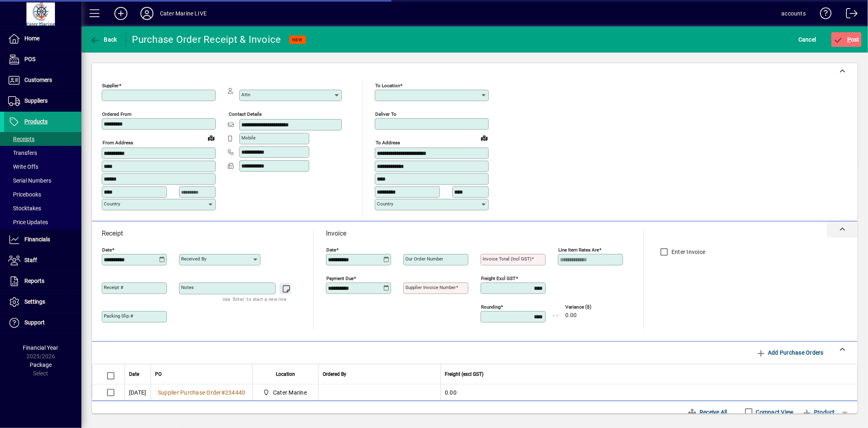 The height and width of the screenshot is (428, 868). Describe the element at coordinates (28, 222) in the screenshot. I see `span: Price Updates` at that location.